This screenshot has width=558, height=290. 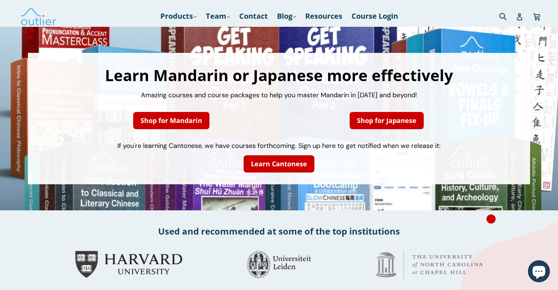 I want to click on input: Search, so click(x=508, y=16).